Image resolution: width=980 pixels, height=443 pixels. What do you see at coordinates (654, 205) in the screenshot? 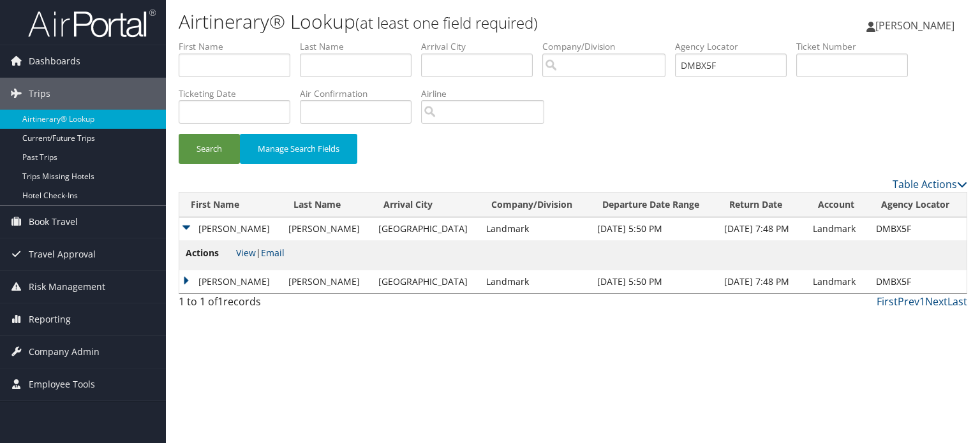
I see `th: Departure Date Range: activate to sort column ascending` at bounding box center [654, 205].